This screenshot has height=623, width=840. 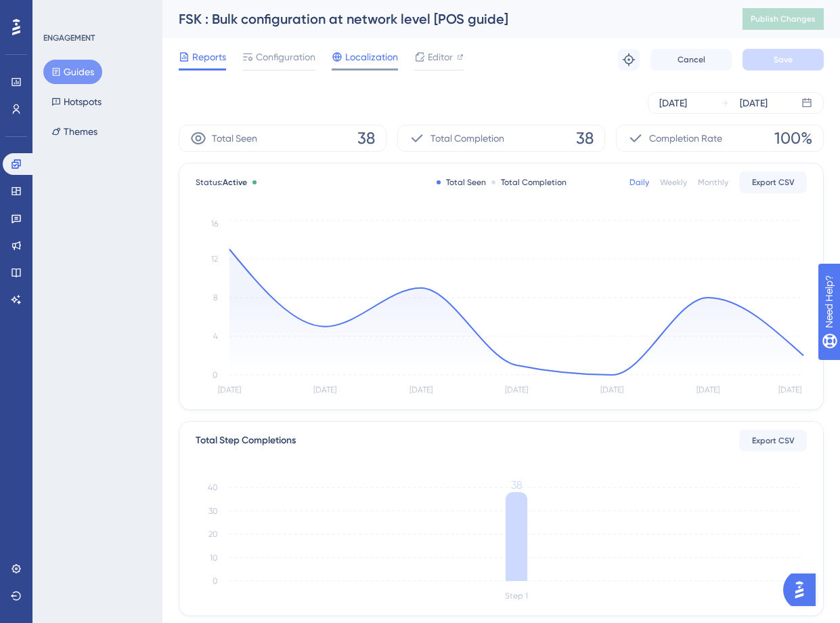 What do you see at coordinates (674, 182) in the screenshot?
I see `div: Weekly` at bounding box center [674, 182].